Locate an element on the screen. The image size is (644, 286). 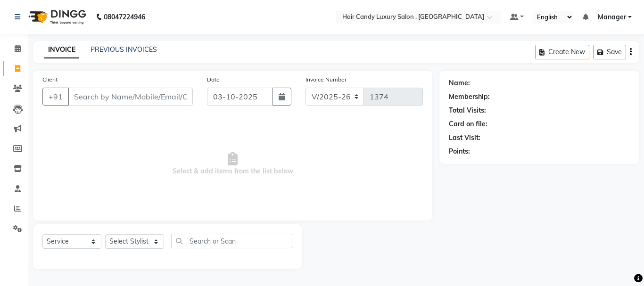
a: PREVIOUS INVOICES is located at coordinates (124, 49).